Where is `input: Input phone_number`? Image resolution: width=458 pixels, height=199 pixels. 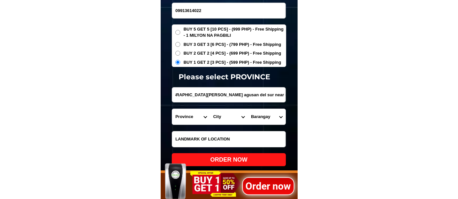 input: Input phone_number is located at coordinates (229, 10).